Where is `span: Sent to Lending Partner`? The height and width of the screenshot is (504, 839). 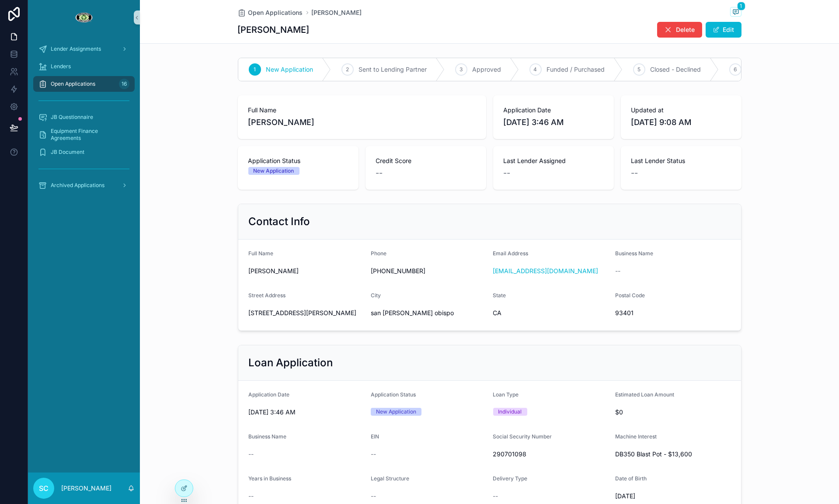 span: Sent to Lending Partner is located at coordinates (393, 69).